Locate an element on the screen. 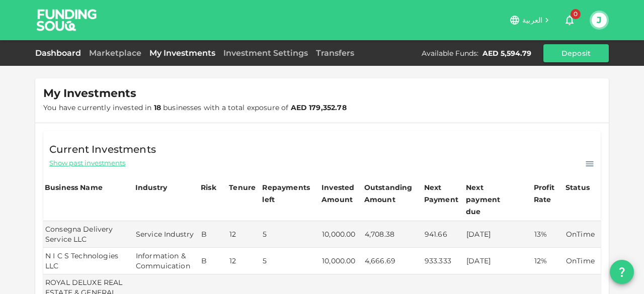 This screenshot has width=644, height=294. span: Show past investments is located at coordinates (87, 163).